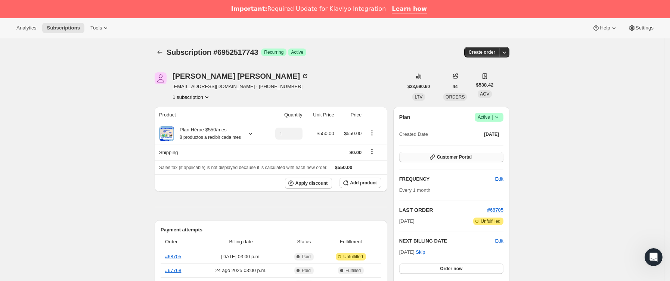  I want to click on span: Subscriptions, so click(63, 28).